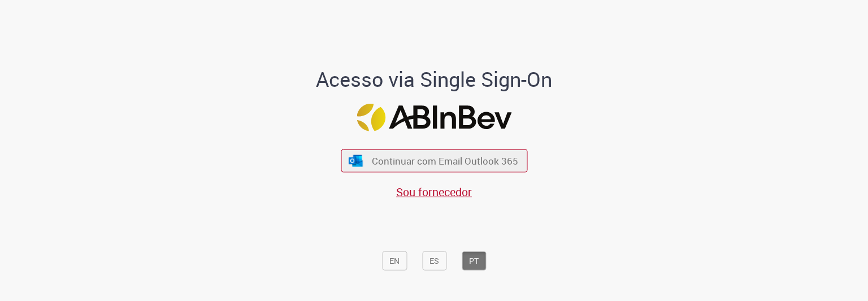 The width and height of the screenshot is (868, 301). What do you see at coordinates (434, 261) in the screenshot?
I see `button: ES` at bounding box center [434, 261].